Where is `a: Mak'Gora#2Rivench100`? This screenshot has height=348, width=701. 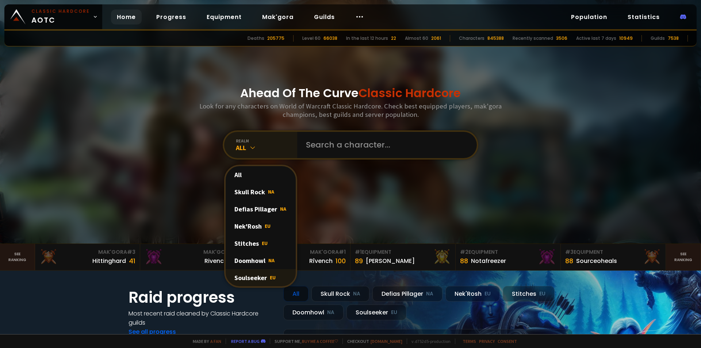
a: Mak'Gora#2Rivench100 is located at coordinates (193, 257).